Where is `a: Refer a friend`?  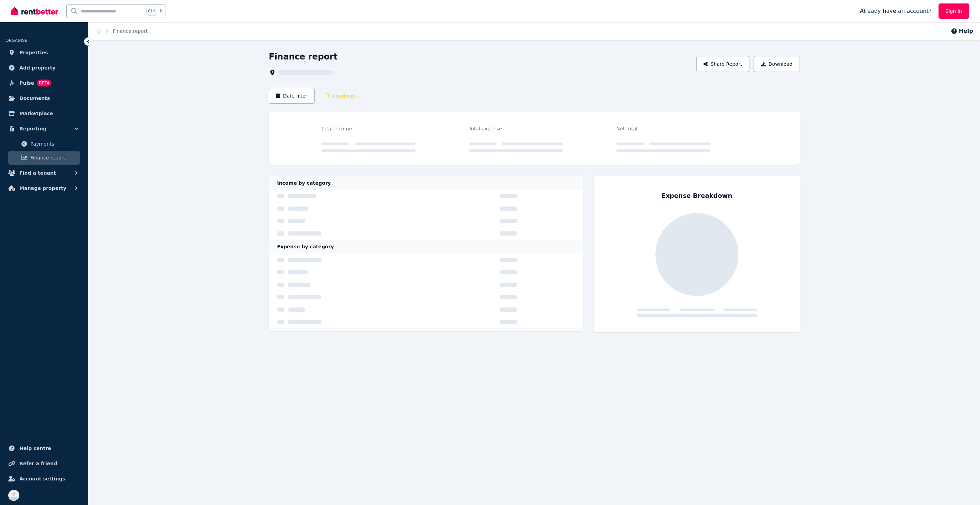 a: Refer a friend is located at coordinates (44, 464).